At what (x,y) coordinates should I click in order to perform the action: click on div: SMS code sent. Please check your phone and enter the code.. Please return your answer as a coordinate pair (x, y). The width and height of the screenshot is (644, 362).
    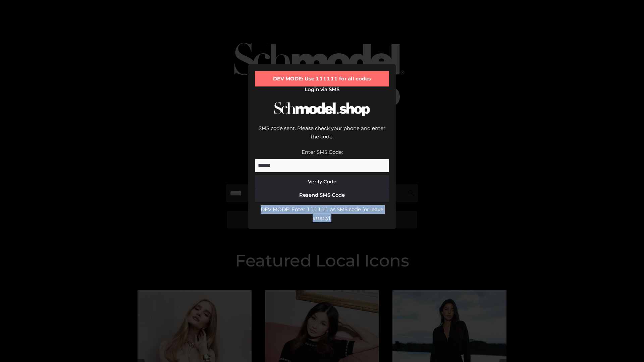
    Looking at the image, I should click on (322, 136).